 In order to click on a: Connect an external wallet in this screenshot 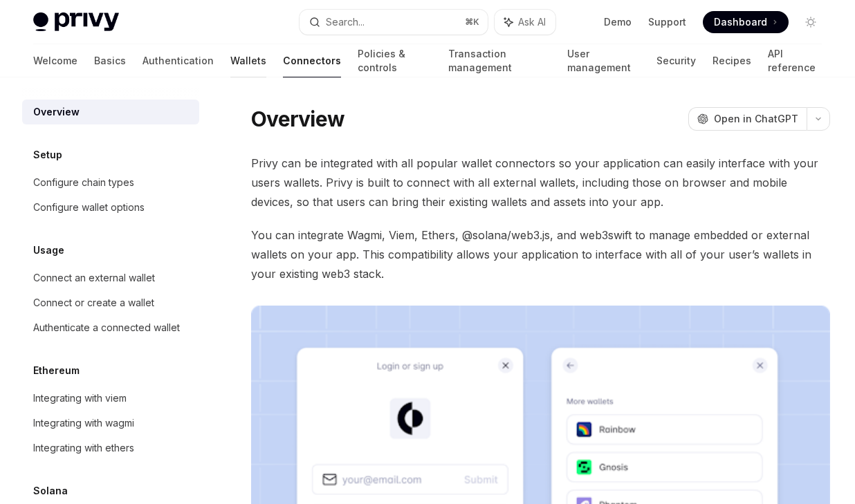, I will do `click(110, 278)`.